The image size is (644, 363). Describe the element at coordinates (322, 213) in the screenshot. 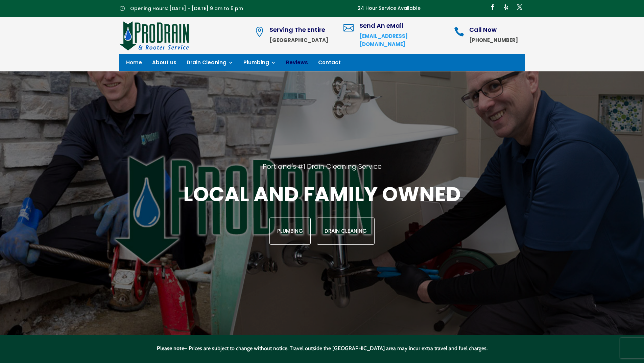

I see `div: Local and family owned` at that location.